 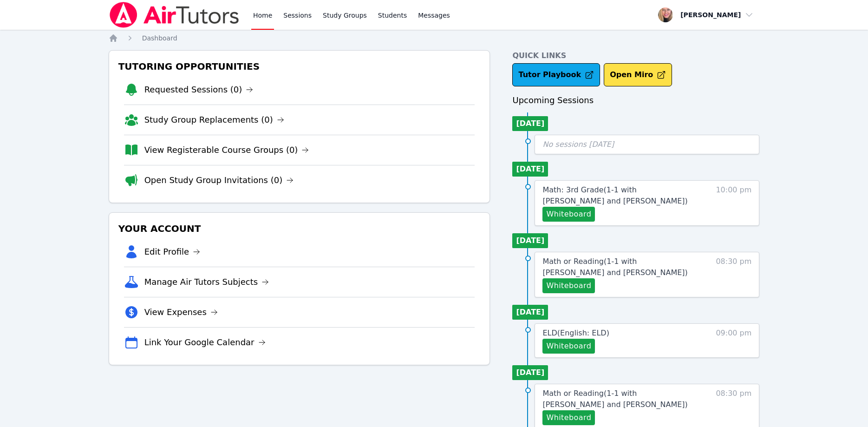 What do you see at coordinates (174, 15) in the screenshot?
I see `img: Air Tutors` at bounding box center [174, 15].